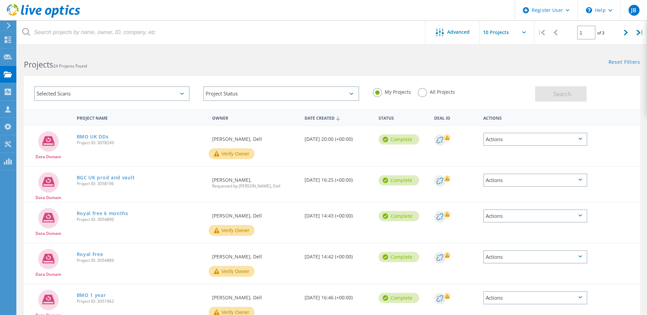  Describe the element at coordinates (43, 17) in the screenshot. I see `a: Live Optics Dashboard` at that location.